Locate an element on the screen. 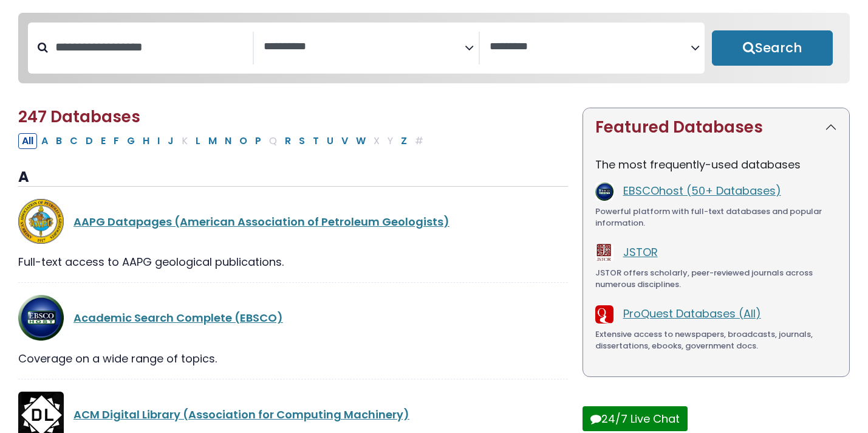 The height and width of the screenshot is (433, 868). button: Filter Results H is located at coordinates (146, 141).